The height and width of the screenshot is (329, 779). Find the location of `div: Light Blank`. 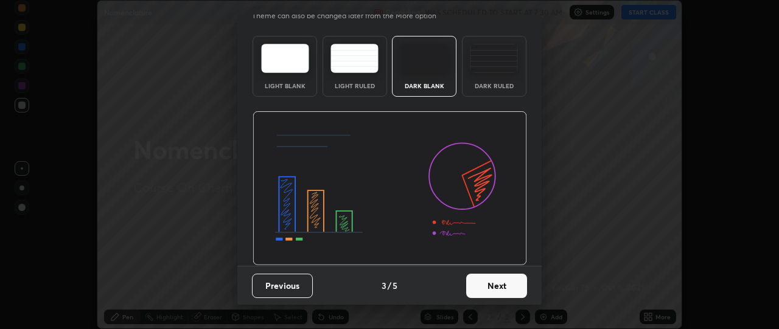

div: Light Blank is located at coordinates (285, 86).